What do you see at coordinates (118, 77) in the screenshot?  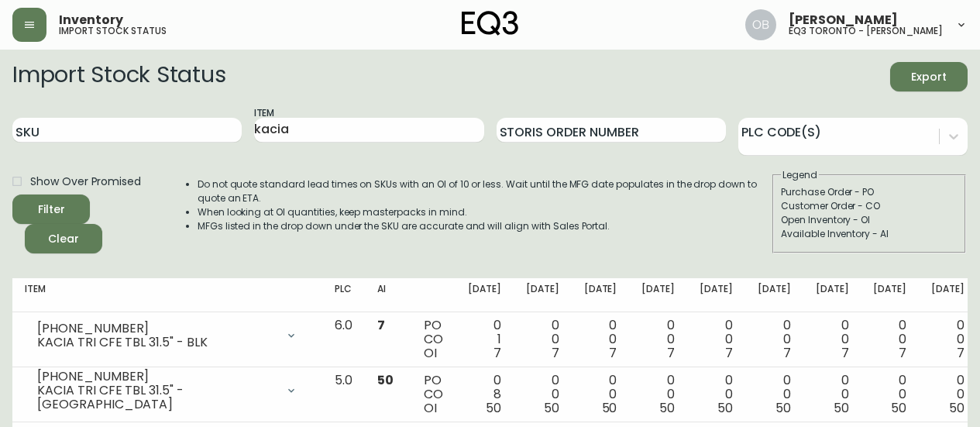 I see `h2: Import Stock Status` at bounding box center [118, 77].